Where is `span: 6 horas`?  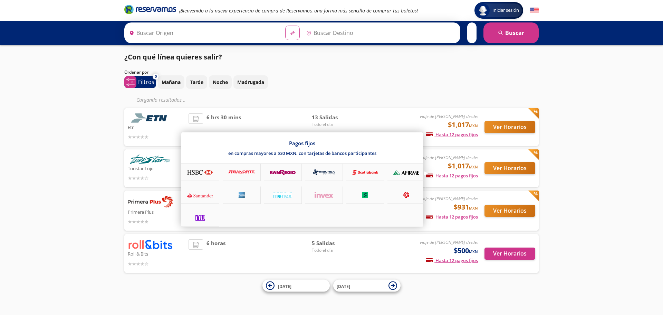 span: 6 horas is located at coordinates (216, 253).